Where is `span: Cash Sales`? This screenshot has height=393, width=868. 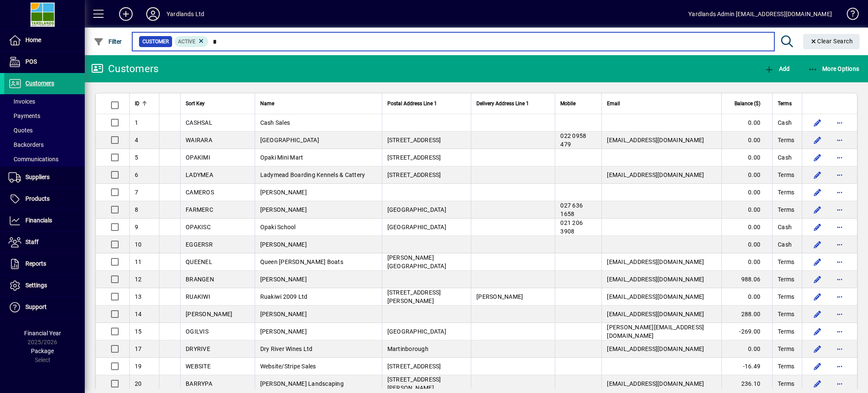 span: Cash Sales is located at coordinates (275, 123).